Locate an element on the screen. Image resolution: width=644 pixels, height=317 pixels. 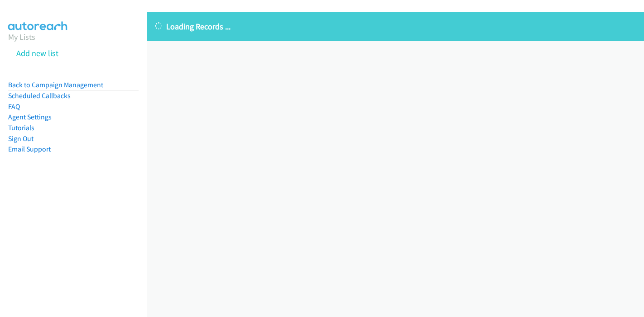
a: Tutorials is located at coordinates (21, 127).